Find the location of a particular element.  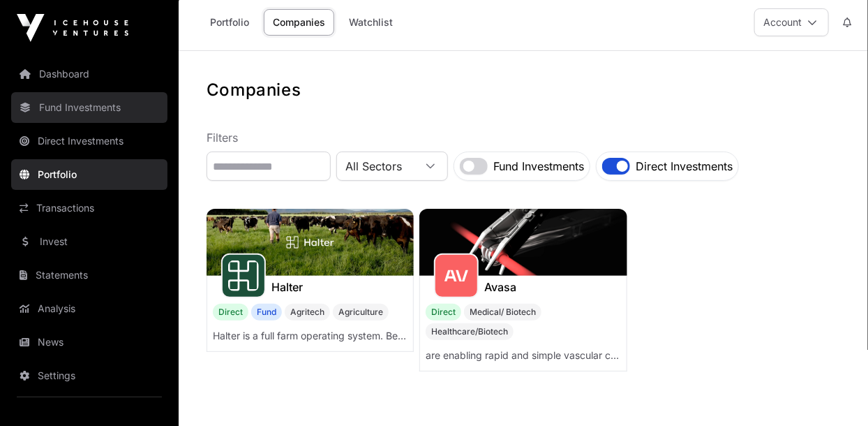

img: Halter is located at coordinates (310, 242).